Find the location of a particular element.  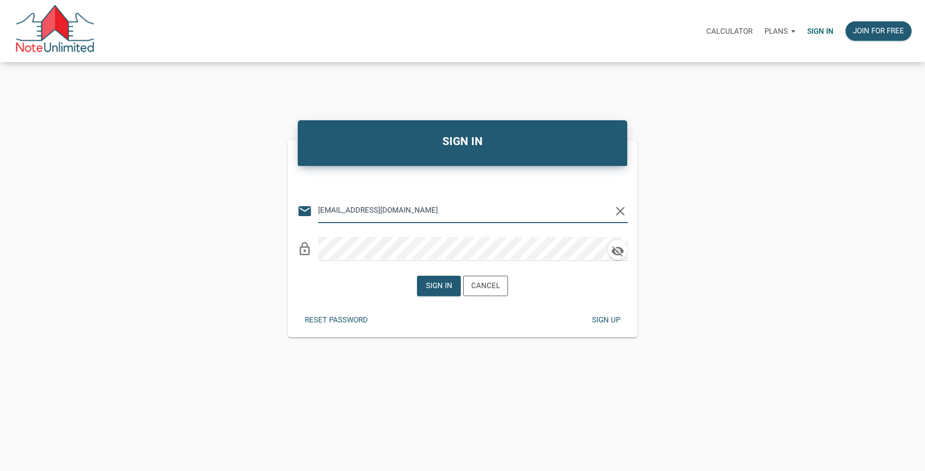

button: Sign in is located at coordinates (439, 286).